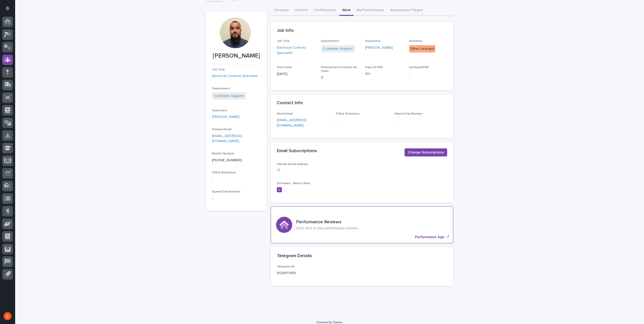  What do you see at coordinates (292, 164) in the screenshot?
I see `span: Has No Email Address` at bounding box center [292, 164].